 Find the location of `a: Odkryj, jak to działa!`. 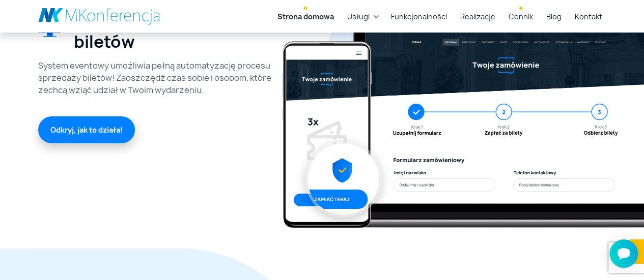

a: Odkryj, jak to działa! is located at coordinates (87, 129).